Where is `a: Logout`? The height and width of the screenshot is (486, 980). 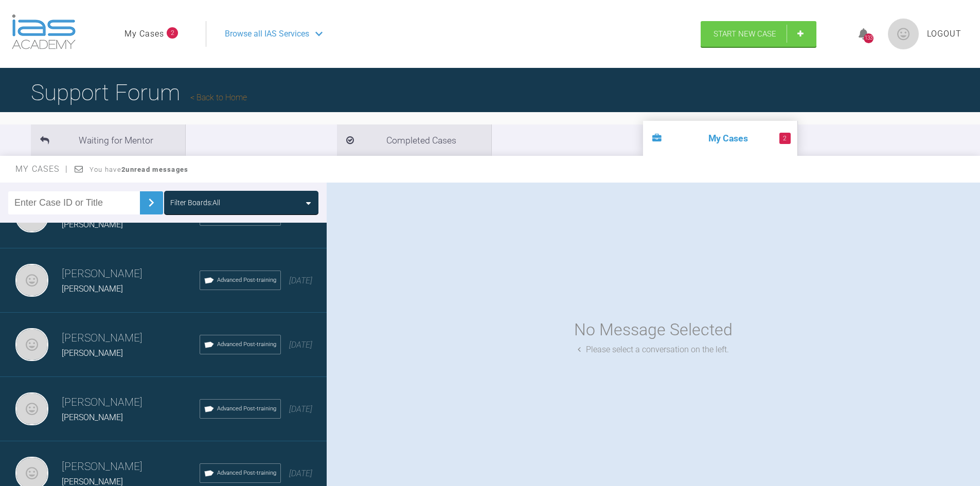
a: Logout is located at coordinates (944, 34).